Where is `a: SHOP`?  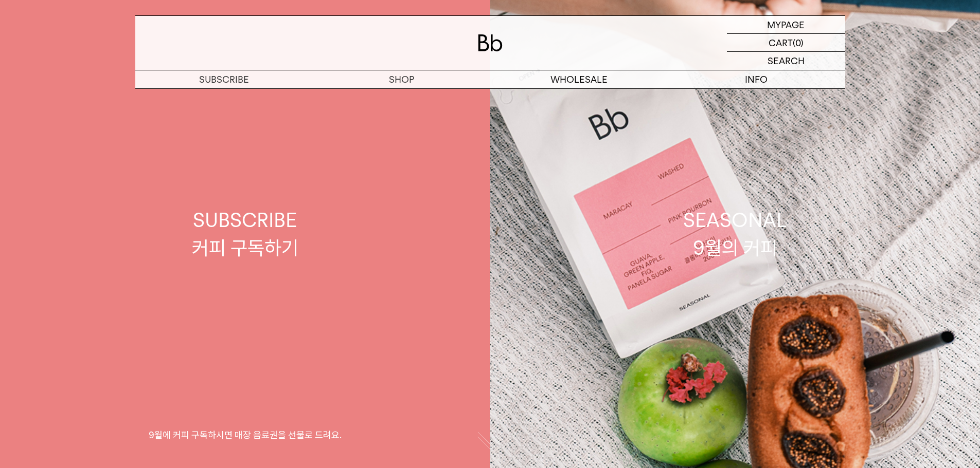
a: SHOP is located at coordinates (401, 79).